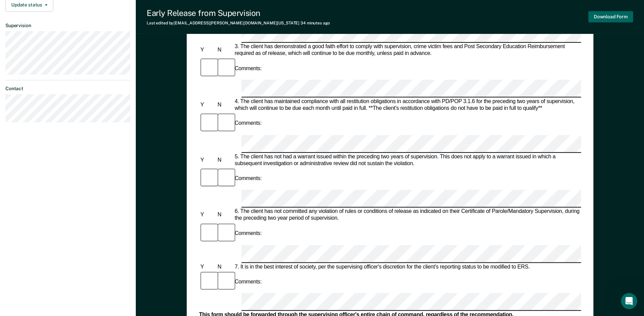  What do you see at coordinates (238, 13) in the screenshot?
I see `div: Early Release from Supervision` at bounding box center [238, 13].